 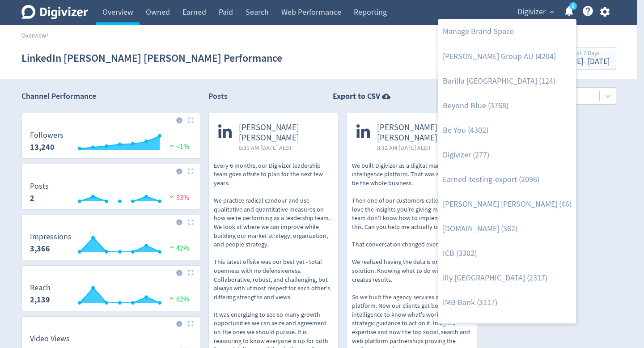 I want to click on a: Digivizer (277), so click(x=507, y=155).